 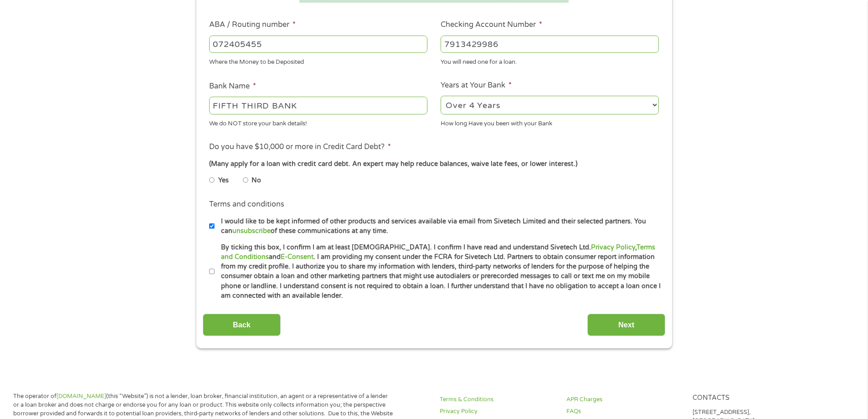 What do you see at coordinates (624, 411) in the screenshot?
I see `a: FAQs` at bounding box center [624, 411].